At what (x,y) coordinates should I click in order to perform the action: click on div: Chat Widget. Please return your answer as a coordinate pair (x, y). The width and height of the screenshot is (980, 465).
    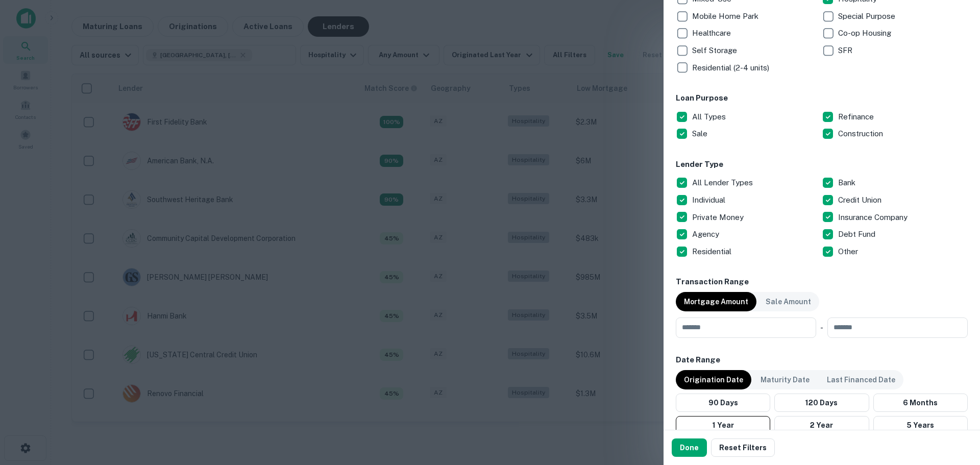
    Looking at the image, I should click on (955, 408).